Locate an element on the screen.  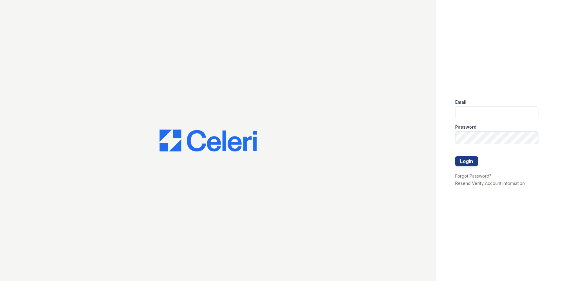
button: Login is located at coordinates (466, 161).